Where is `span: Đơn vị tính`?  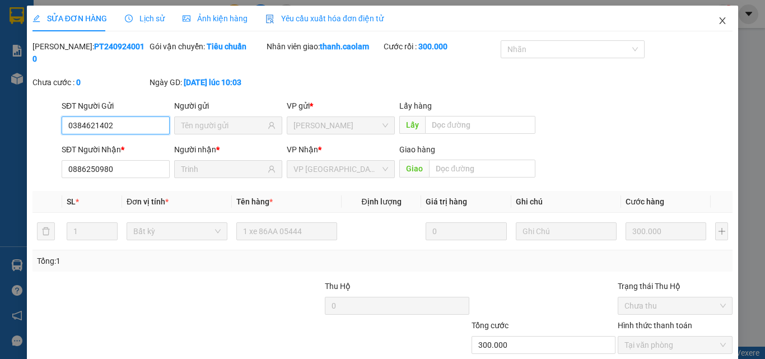
span: Đơn vị tính is located at coordinates (147, 202).